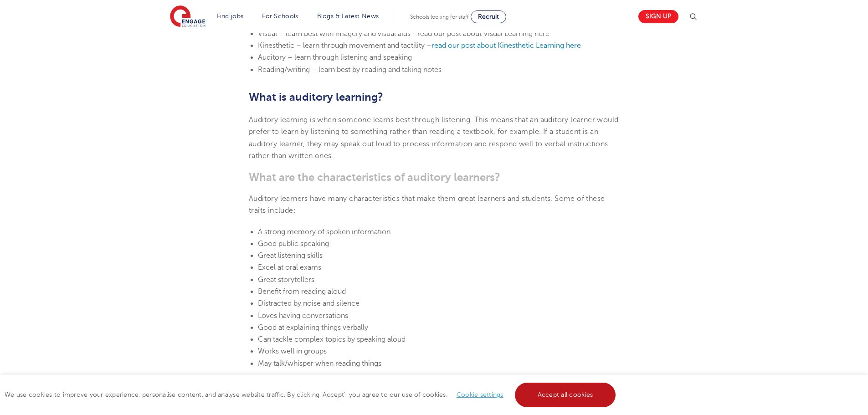 Image resolution: width=868 pixels, height=415 pixels. I want to click on span: Works well in groups, so click(292, 351).